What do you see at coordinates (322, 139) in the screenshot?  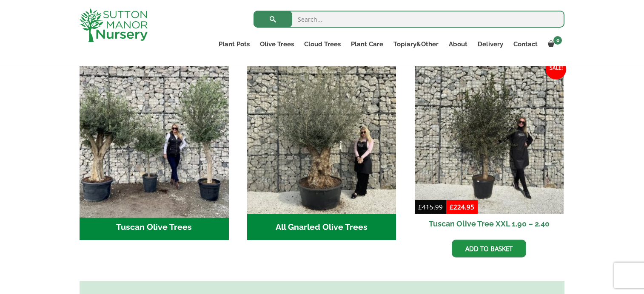 I see `img: All Gnarled Olive Trees` at bounding box center [322, 139].